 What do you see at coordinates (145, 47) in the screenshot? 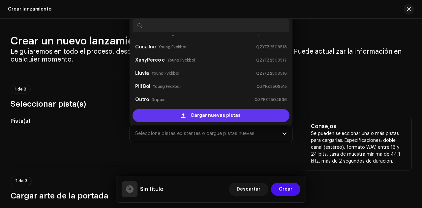
I see `strong: Coca Ine` at bounding box center [145, 47].